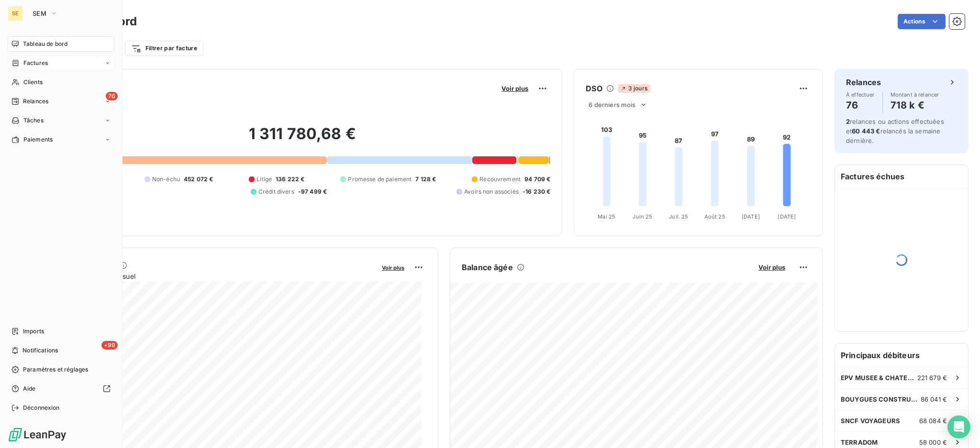 This screenshot has height=448, width=980. Describe the element at coordinates (537, 179) in the screenshot. I see `span: 94 709 €` at that location.